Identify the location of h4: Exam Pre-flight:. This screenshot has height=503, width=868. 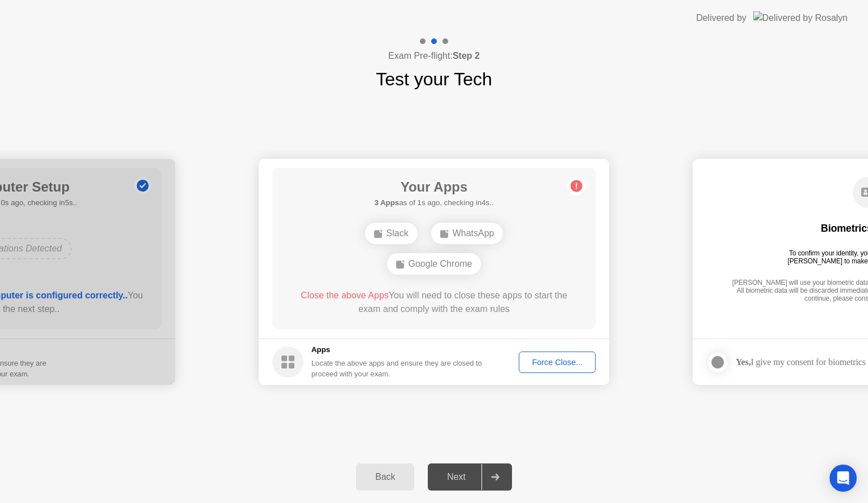
(434, 56).